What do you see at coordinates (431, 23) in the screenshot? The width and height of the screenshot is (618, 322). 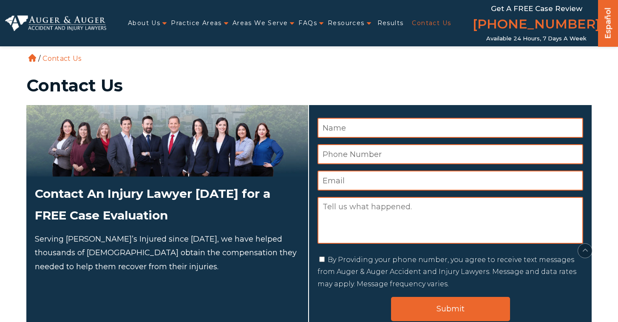 I see `a: Contact Us` at bounding box center [431, 23].